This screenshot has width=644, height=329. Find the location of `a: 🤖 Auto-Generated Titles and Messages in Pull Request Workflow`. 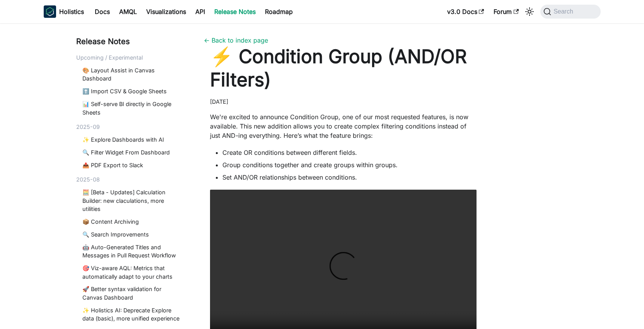

a: 🤖 Auto-Generated Titles and Messages in Pull Request Workflow is located at coordinates (132, 251).